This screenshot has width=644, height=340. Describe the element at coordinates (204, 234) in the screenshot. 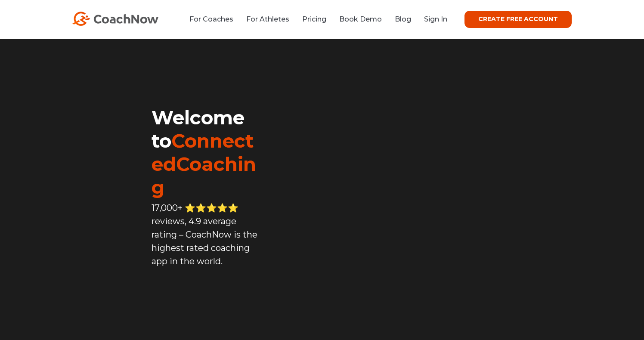

I see `span: 17,000+ ⭐️⭐️⭐️⭐️⭐️ reviews, 4.9 average rating – CoachNow is the highest rated coaching app in th...` at that location.